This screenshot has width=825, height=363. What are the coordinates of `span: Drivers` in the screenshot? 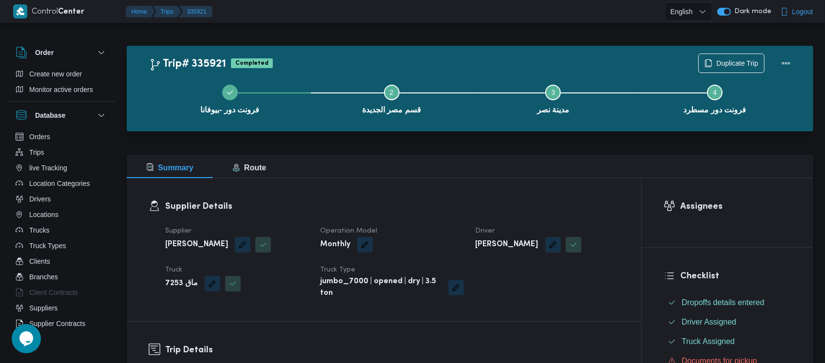 It's located at (40, 199).